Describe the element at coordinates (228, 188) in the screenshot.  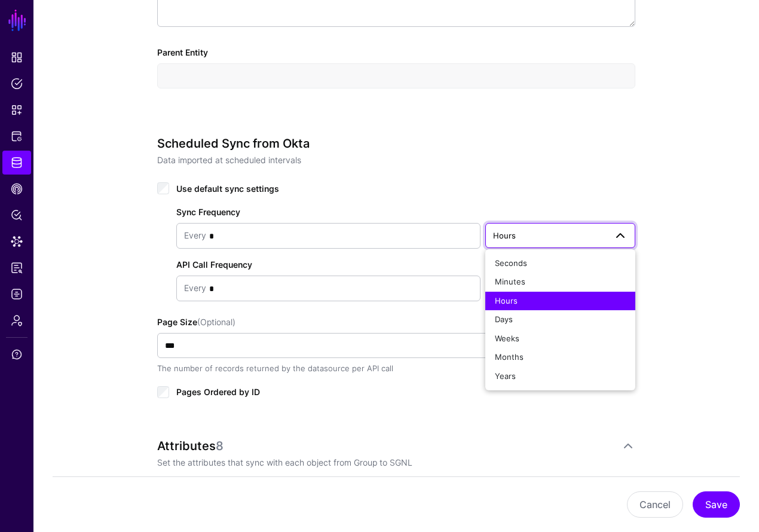
I see `span: Use default sync settings` at that location.